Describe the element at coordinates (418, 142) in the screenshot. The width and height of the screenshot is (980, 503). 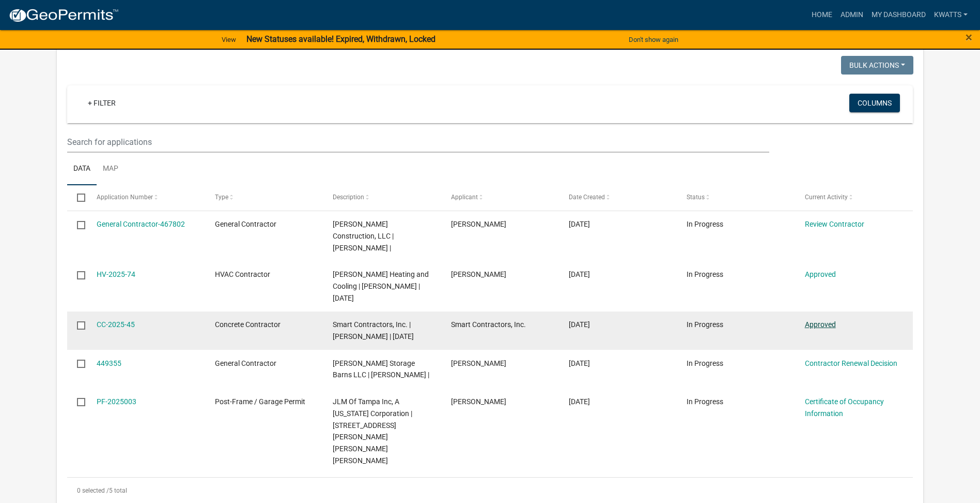
I see `input: Search for applications` at that location.